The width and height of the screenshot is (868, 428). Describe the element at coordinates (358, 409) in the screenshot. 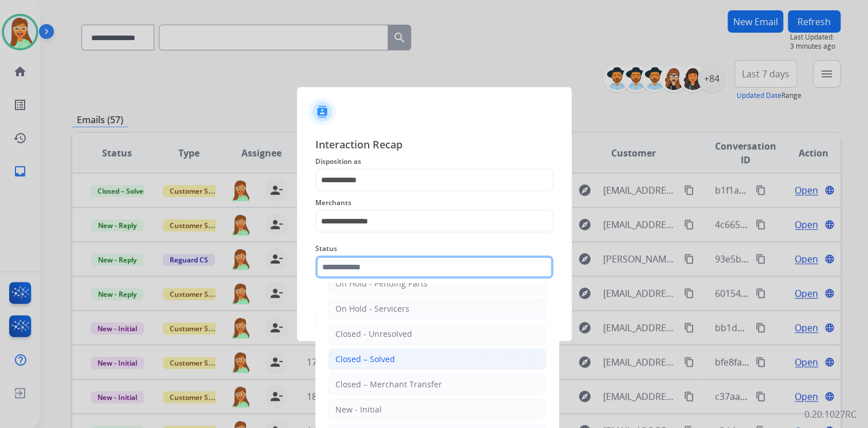

I see `div: New - Initial` at that location.